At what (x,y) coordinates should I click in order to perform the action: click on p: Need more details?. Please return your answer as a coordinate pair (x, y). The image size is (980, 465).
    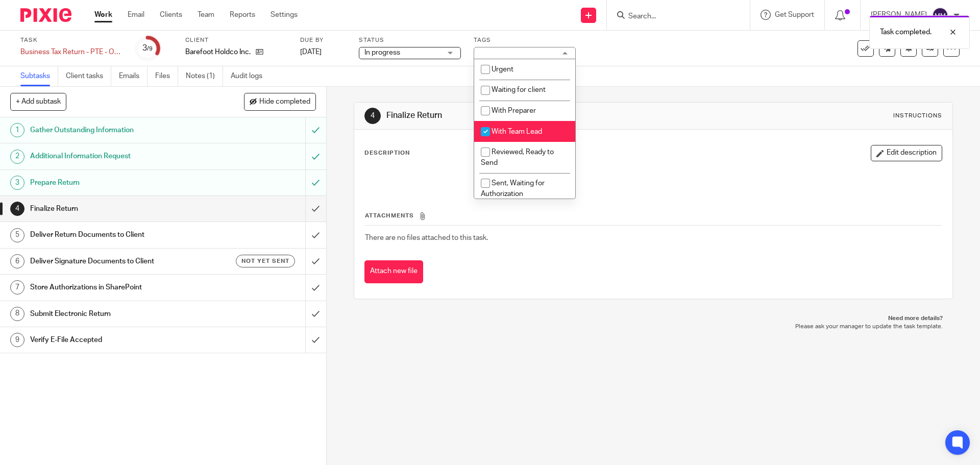
    Looking at the image, I should click on (653, 318).